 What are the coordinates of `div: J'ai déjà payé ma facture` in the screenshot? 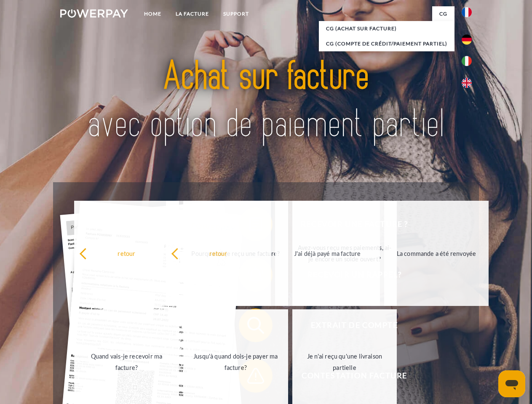 It's located at (327, 253).